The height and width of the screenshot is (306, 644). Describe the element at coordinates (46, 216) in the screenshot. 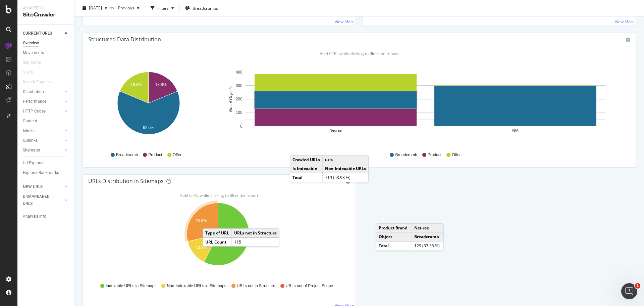

I see `a: Analysis Info` at that location.